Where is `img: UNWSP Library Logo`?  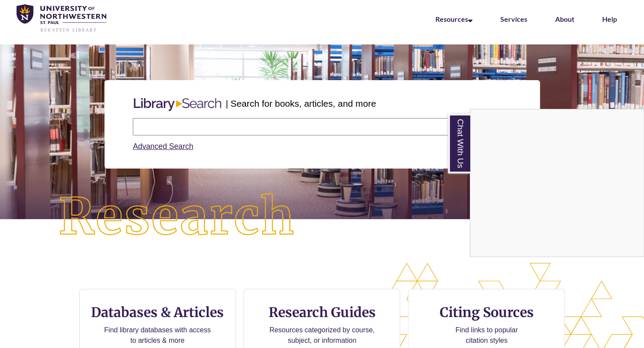 img: UNWSP Library Logo is located at coordinates (62, 18).